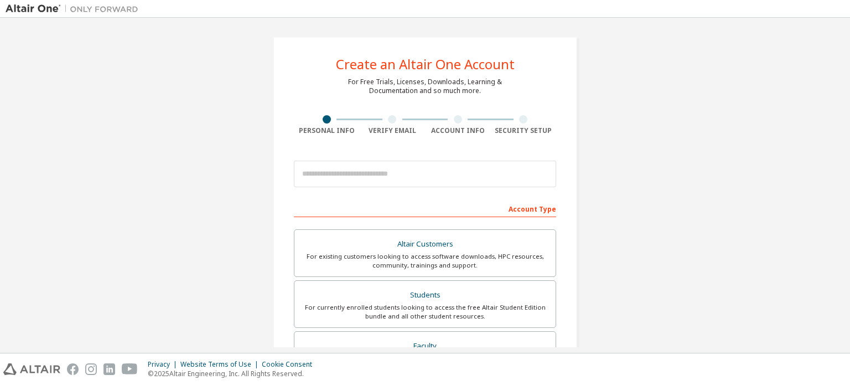 The height and width of the screenshot is (385, 850). I want to click on div: Website Terms of Use, so click(221, 364).